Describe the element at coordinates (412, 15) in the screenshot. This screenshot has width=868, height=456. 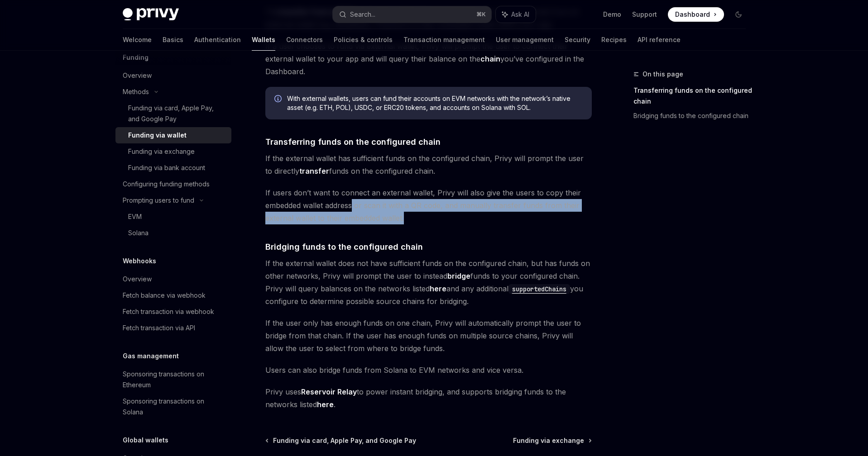
I see `button: Search...⌘K` at that location.